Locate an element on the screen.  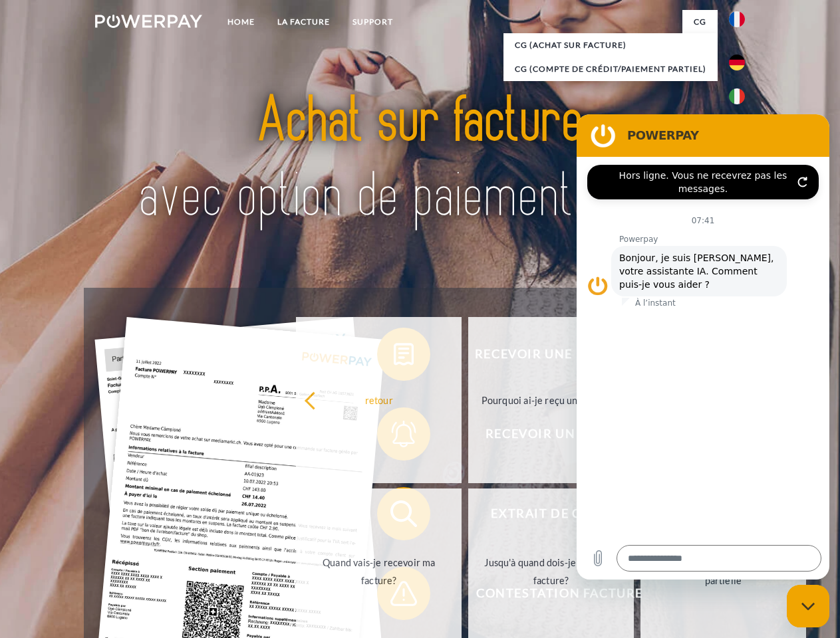
p: 07:41 is located at coordinates (127, 106).